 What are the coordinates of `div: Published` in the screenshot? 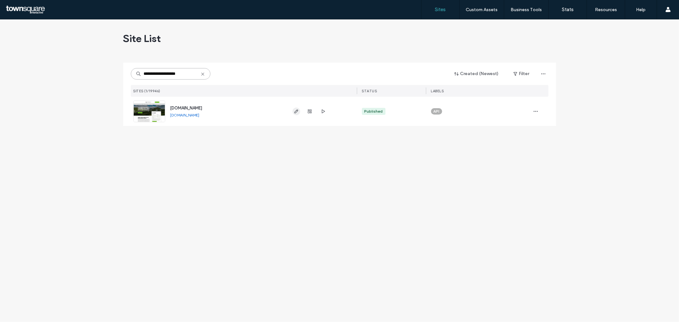 It's located at (374, 111).